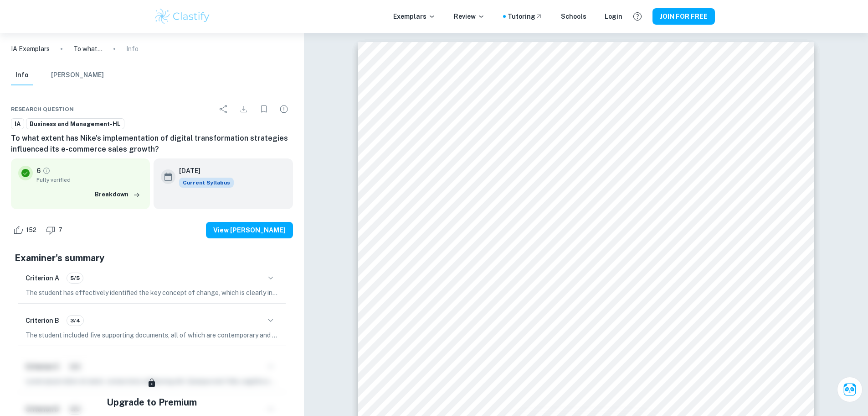  Describe the element at coordinates (152, 402) in the screenshot. I see `h5: Upgrade to Premium` at that location.